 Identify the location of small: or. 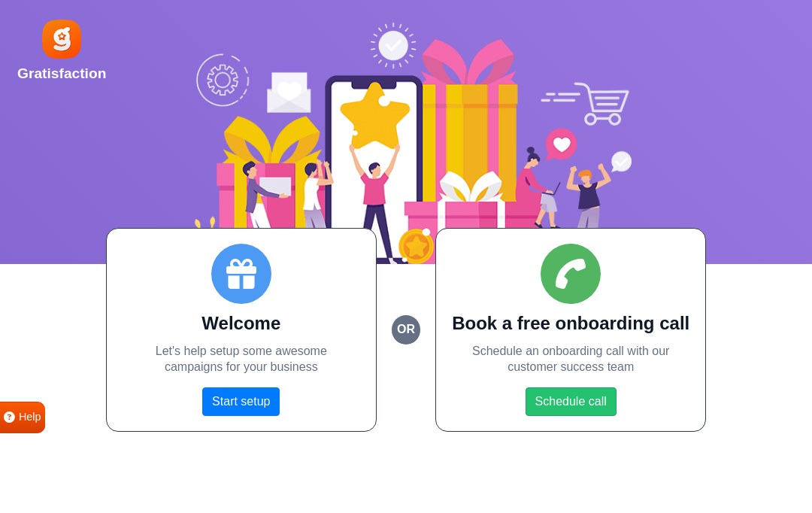
(406, 329).